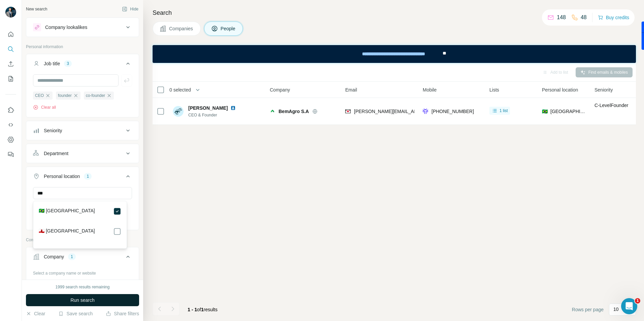 The image size is (644, 321). I want to click on p: Personal information, so click(82, 47).